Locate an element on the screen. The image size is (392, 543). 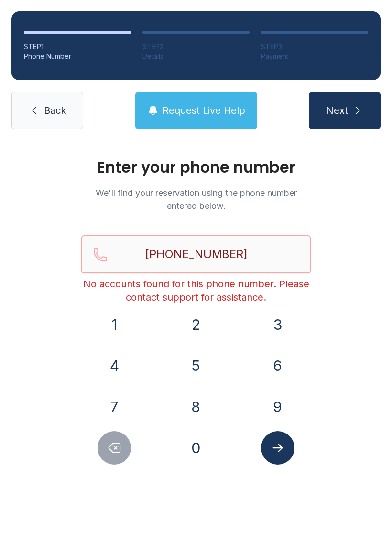
div: STEP 2 is located at coordinates (196, 47).